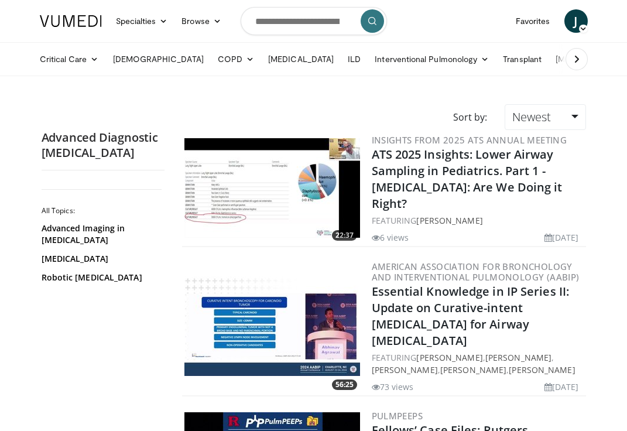 The height and width of the screenshot is (431, 627). Describe the element at coordinates (236, 59) in the screenshot. I see `a: COPD` at that location.